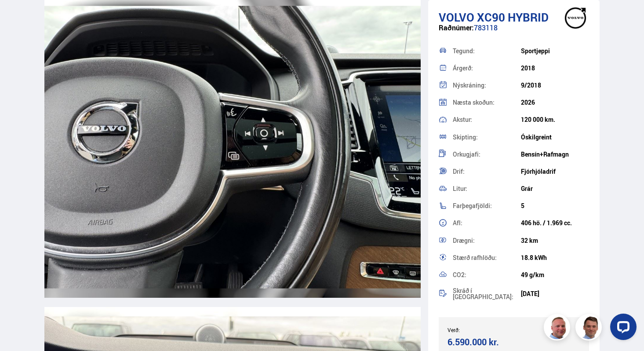 The width and height of the screenshot is (644, 351). Describe the element at coordinates (555, 120) in the screenshot. I see `div: 120 000 km.` at that location.